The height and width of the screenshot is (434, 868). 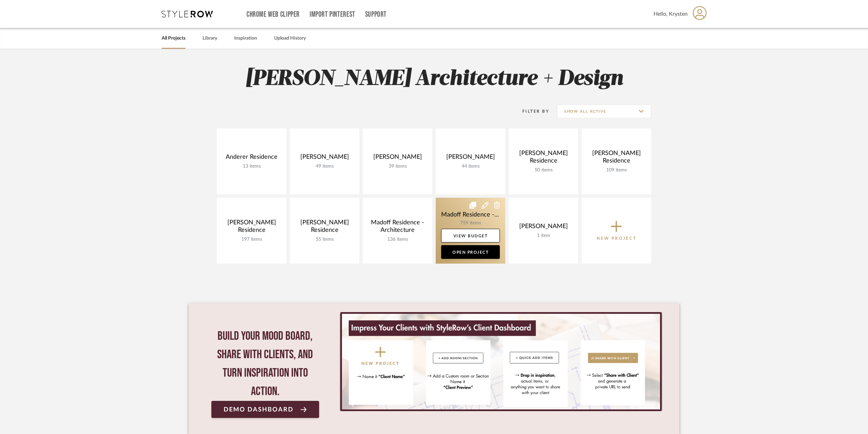 What do you see at coordinates (531, 111) in the screenshot?
I see `div: Filter By` at bounding box center [531, 111].